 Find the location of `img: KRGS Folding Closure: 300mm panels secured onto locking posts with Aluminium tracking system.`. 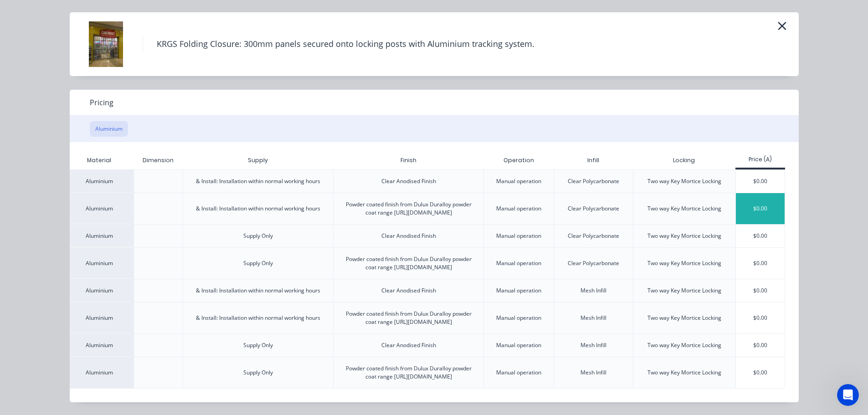

img: KRGS Folding Closure: 300mm panels secured onto locking posts with Aluminium tracking system. is located at coordinates (106, 44).